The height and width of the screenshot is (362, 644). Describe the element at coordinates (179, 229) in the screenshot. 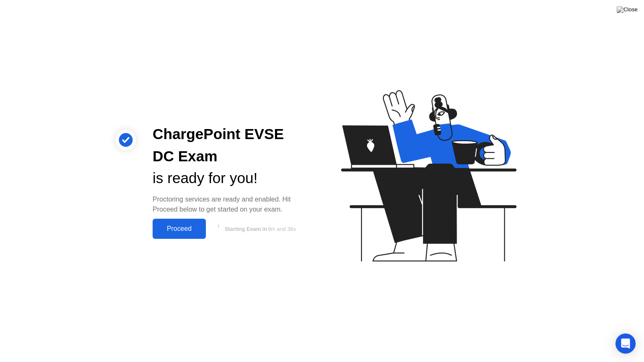

I see `div: Proceed` at that location.